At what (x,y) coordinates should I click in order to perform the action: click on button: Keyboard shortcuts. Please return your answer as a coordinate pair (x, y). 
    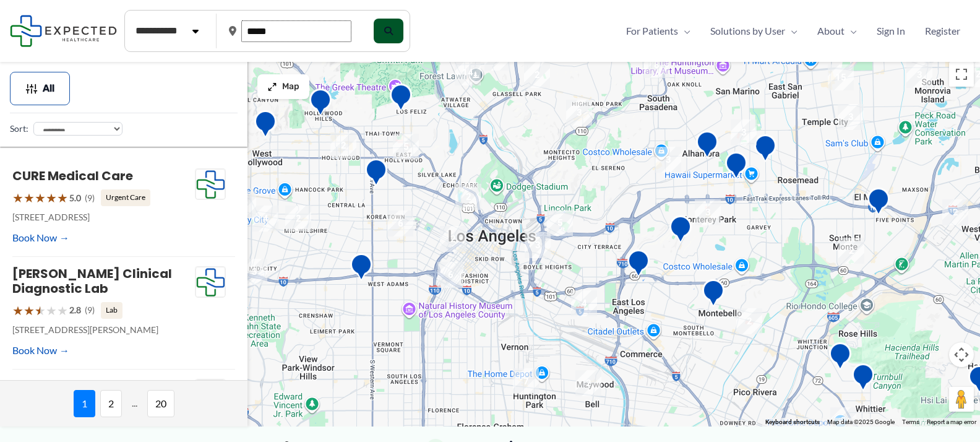
    Looking at the image, I should click on (793, 422).